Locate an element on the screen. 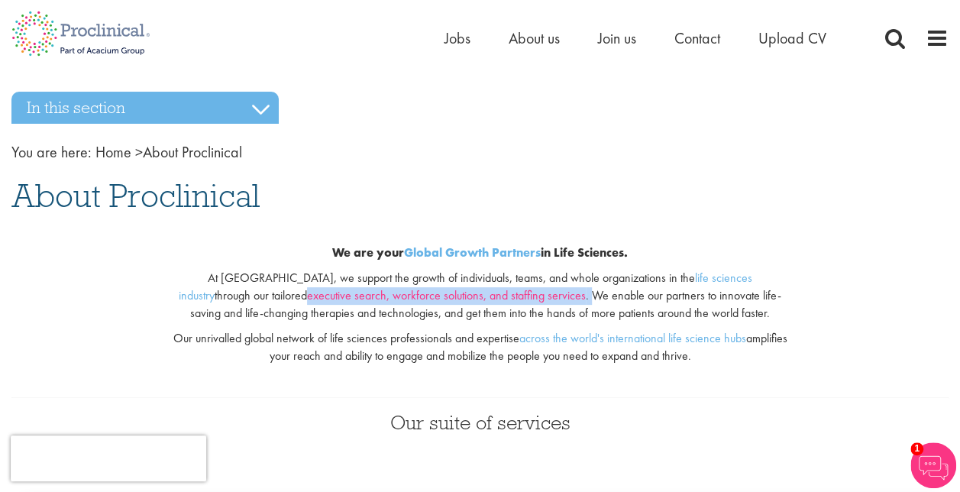 This screenshot has height=492, width=960. span: 1 is located at coordinates (917, 448).